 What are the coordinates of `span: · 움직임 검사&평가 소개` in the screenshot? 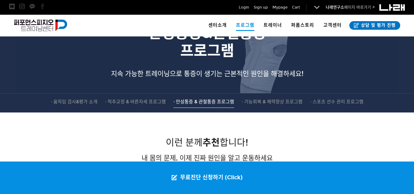 It's located at (74, 102).